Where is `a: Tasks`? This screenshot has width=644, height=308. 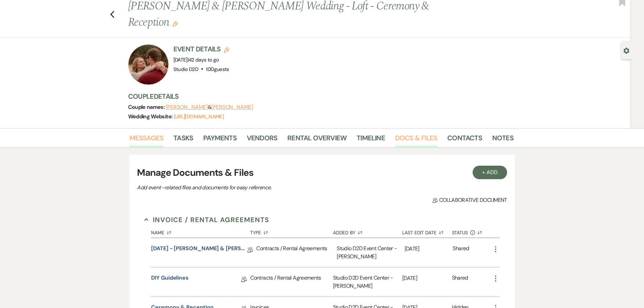
a: Tasks is located at coordinates (183, 140).